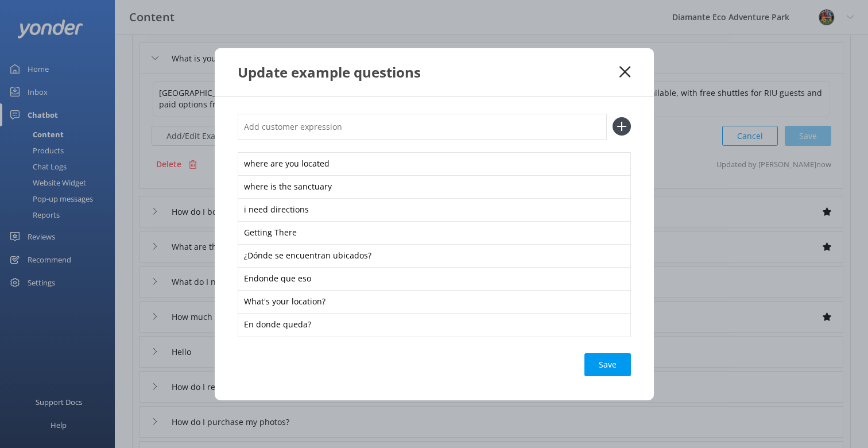 Image resolution: width=868 pixels, height=448 pixels. What do you see at coordinates (434, 164) in the screenshot?
I see `div: where are you located` at bounding box center [434, 164].